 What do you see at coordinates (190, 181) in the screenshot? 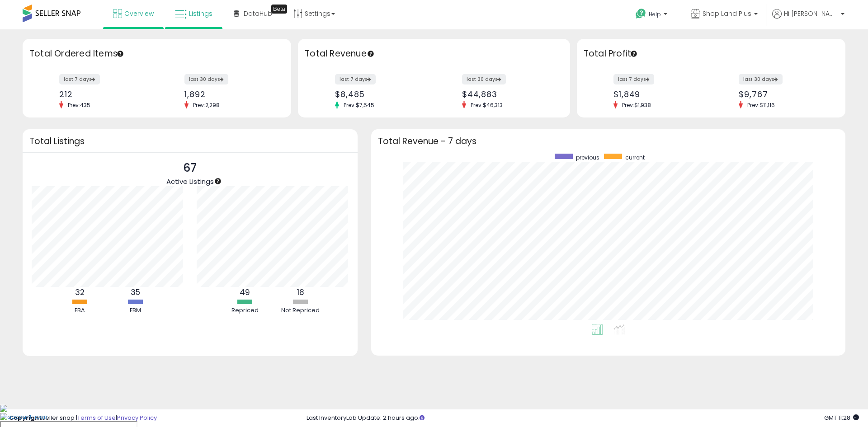
I see `span: Active Listings` at bounding box center [190, 181].